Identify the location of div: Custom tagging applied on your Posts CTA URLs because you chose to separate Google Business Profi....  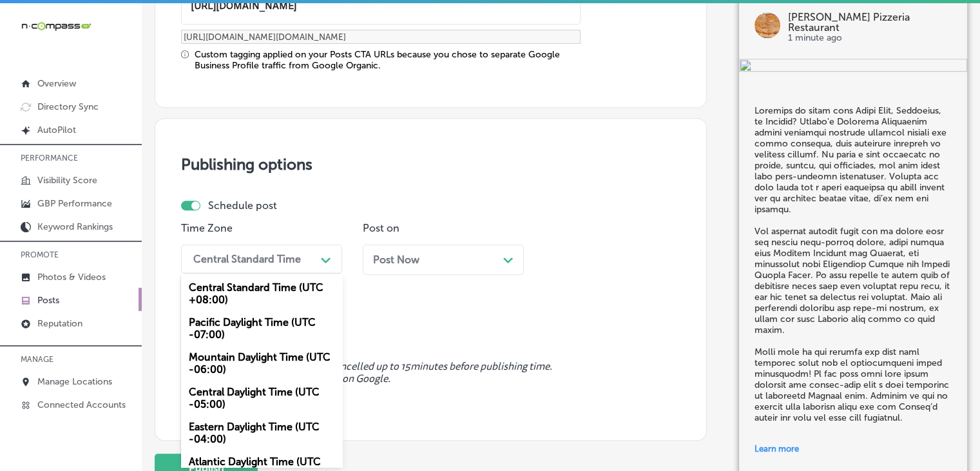
(387, 60).